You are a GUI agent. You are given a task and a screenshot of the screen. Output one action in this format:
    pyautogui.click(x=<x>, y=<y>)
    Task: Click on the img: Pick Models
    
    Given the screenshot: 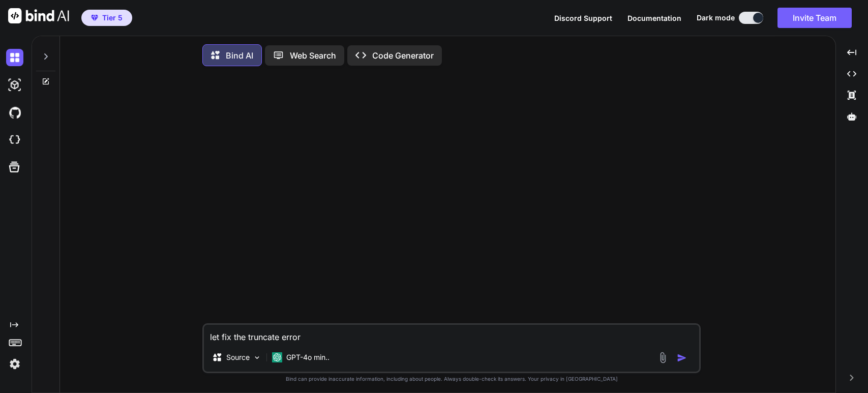 What is the action you would take?
    pyautogui.click(x=257, y=357)
    